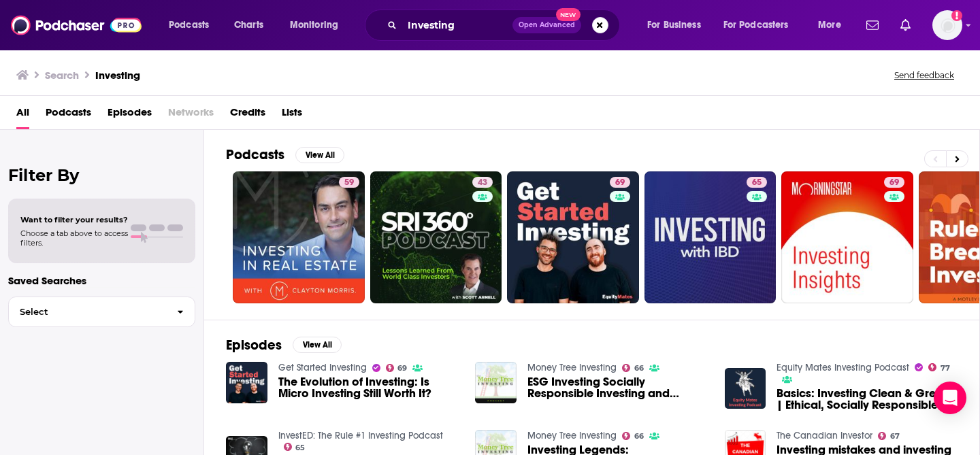 The image size is (980, 455). Describe the element at coordinates (23, 115) in the screenshot. I see `a: All` at that location.